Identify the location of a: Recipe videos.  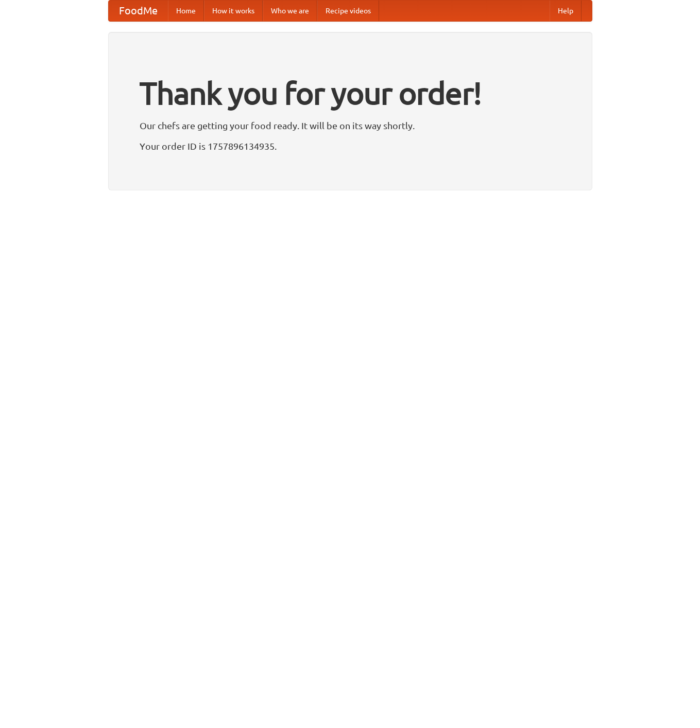
(348, 11).